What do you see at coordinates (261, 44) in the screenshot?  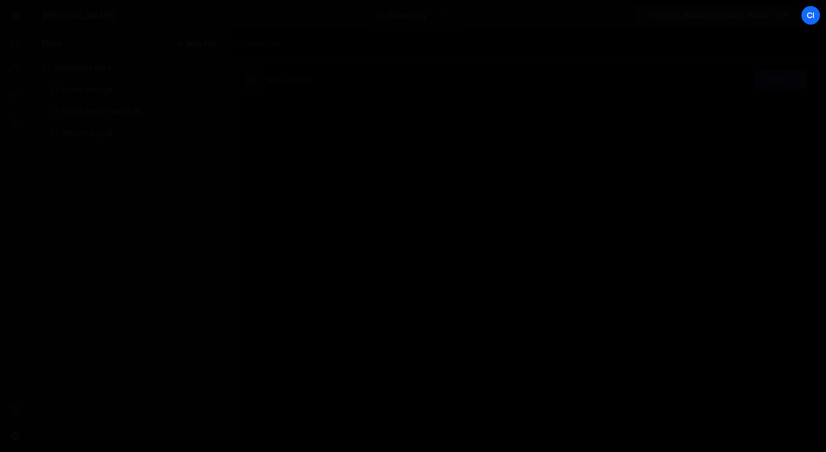 I see `div: New File` at bounding box center [261, 44].